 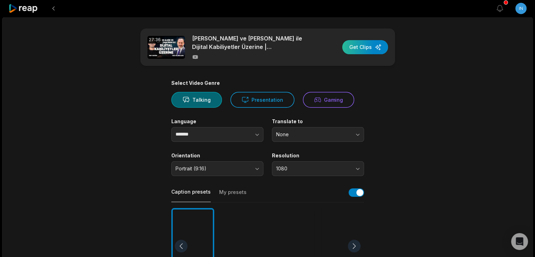 I want to click on label: Orientation, so click(x=217, y=155).